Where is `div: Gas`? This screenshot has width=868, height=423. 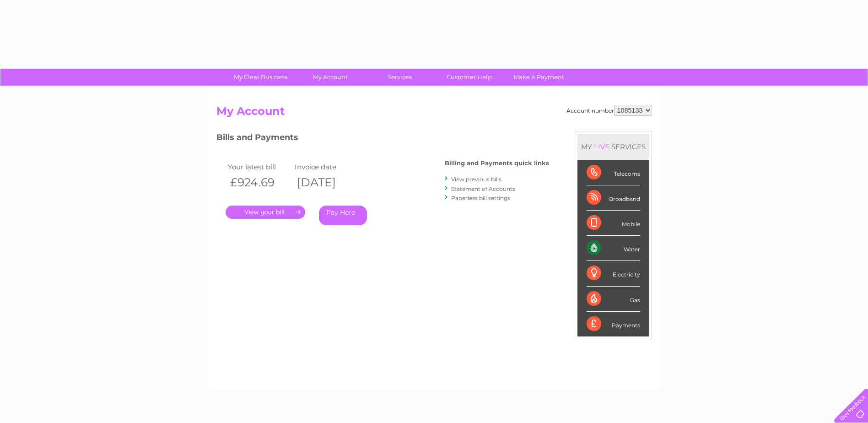 div: Gas is located at coordinates (613, 299).